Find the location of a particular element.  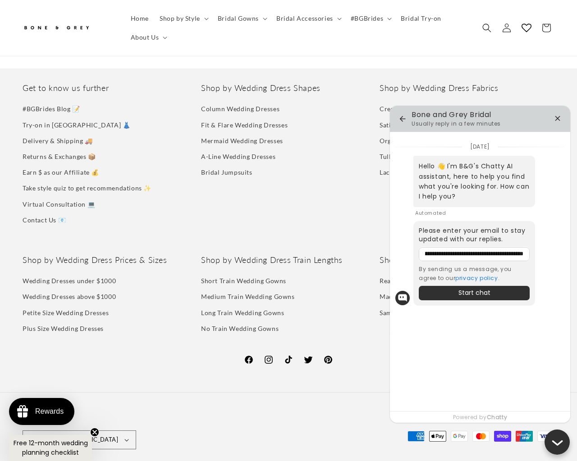

a: Tulle Wedding Dresses is located at coordinates (414, 156).